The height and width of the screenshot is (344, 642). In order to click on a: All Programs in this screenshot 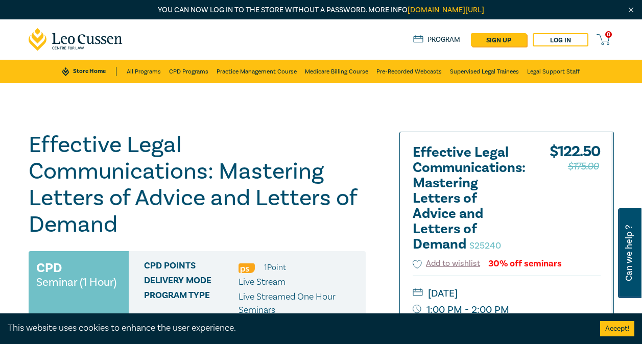, I will do `click(144, 72)`.